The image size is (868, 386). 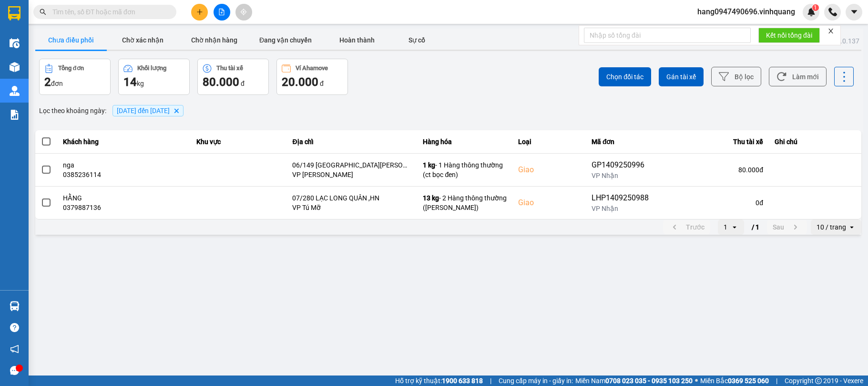 I want to click on div: GP1409250996, so click(x=622, y=165).